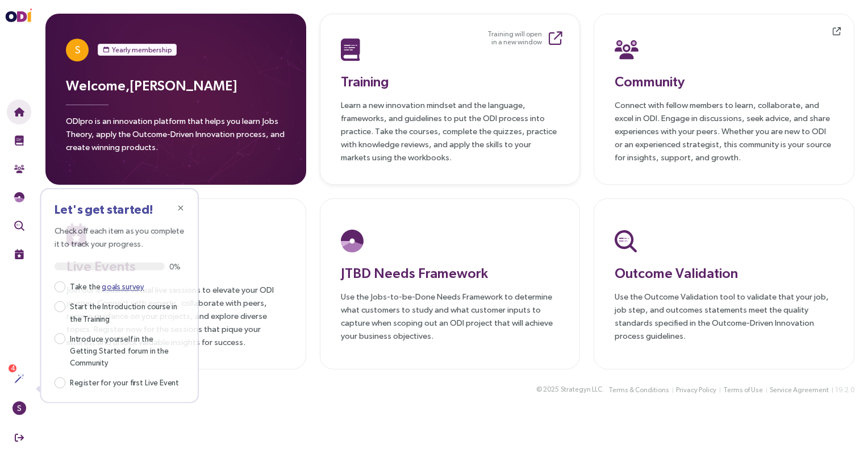 The image size is (868, 457). What do you see at coordinates (724, 273) in the screenshot?
I see `h3: Outcome Validation` at bounding box center [724, 273].